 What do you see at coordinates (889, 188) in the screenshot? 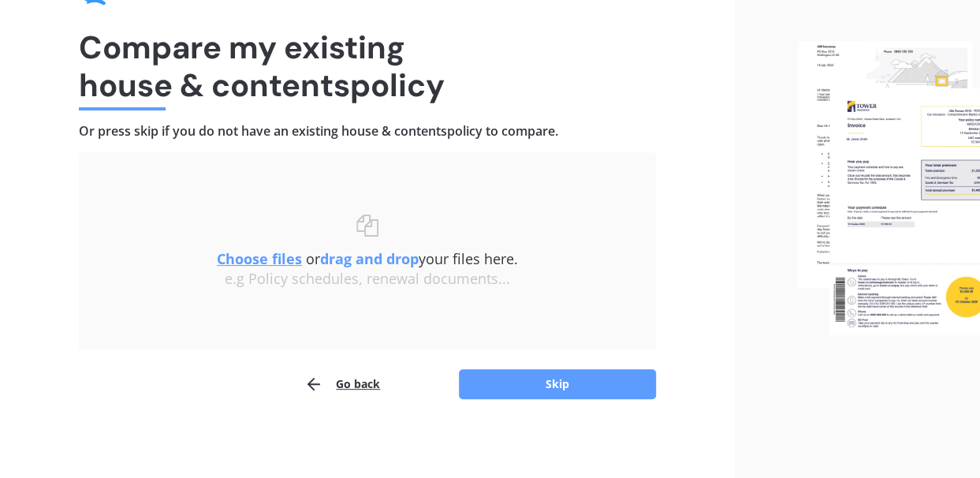
I see `img: files.webp` at bounding box center [889, 188].